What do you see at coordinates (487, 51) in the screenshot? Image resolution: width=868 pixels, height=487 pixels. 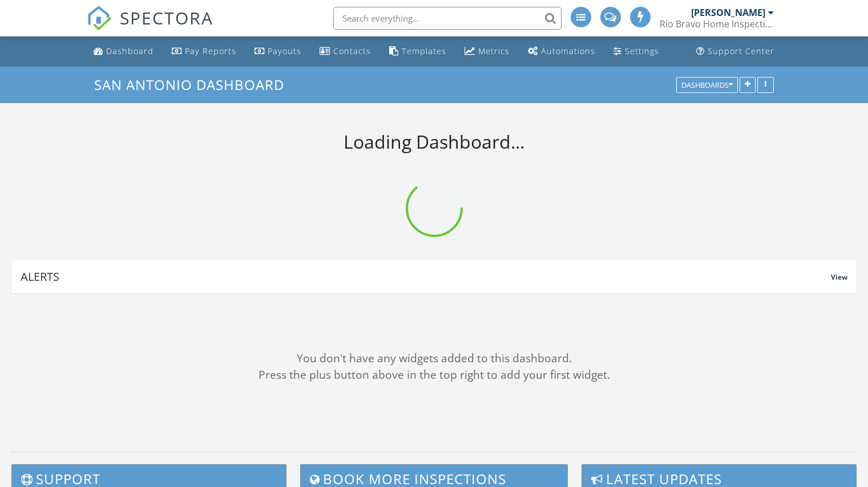 I see `a: Metrics` at bounding box center [487, 51].